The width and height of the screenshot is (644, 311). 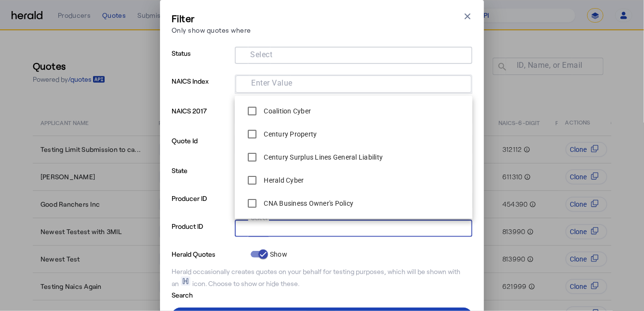 I want to click on label: Show, so click(x=278, y=254).